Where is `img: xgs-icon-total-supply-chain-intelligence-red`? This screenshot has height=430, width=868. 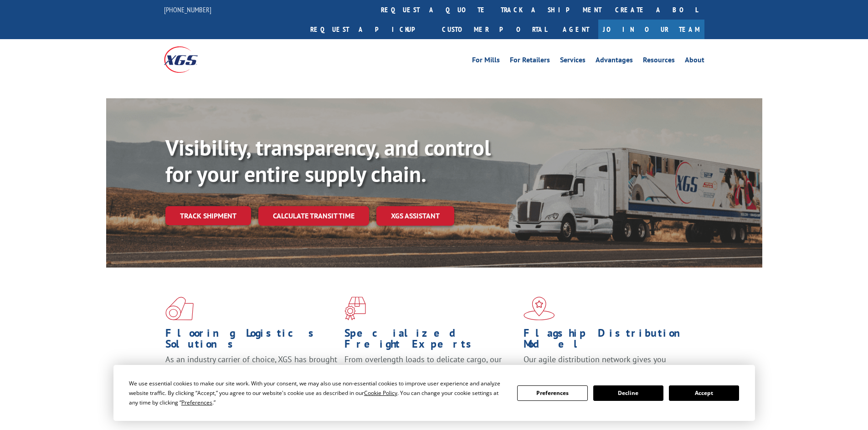 img: xgs-icon-total-supply-chain-intelligence-red is located at coordinates (180, 309).